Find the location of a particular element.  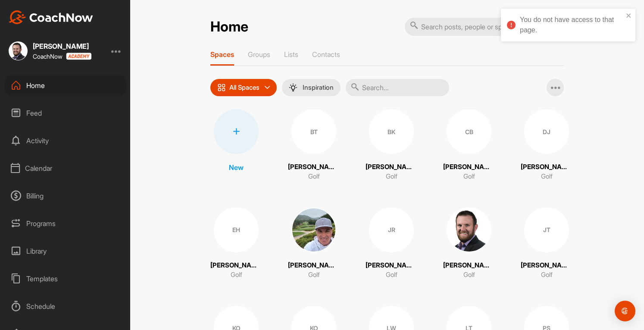

div: Billing is located at coordinates (66, 196).